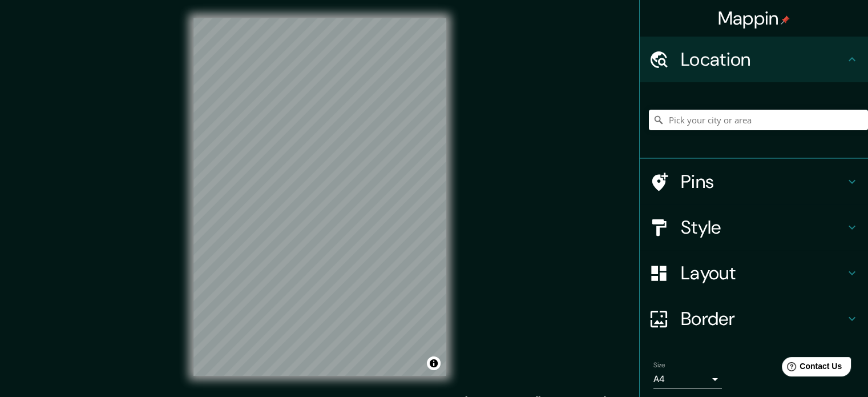  What do you see at coordinates (763, 59) in the screenshot?
I see `h4: Location` at bounding box center [763, 59].